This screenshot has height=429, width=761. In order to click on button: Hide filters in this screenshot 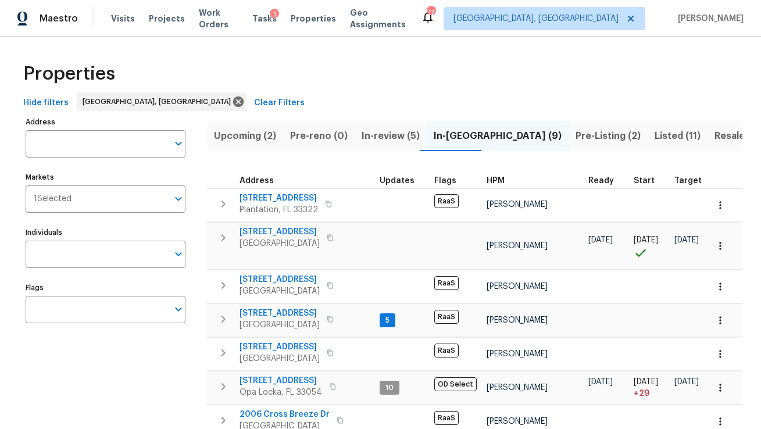, I will do `click(46, 103)`.